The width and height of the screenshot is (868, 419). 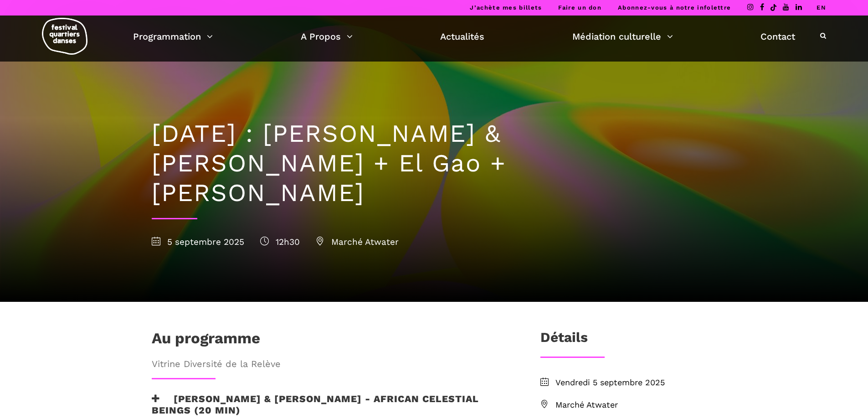 I want to click on span: Vitrine Diversité de la Relève, so click(x=332, y=364).